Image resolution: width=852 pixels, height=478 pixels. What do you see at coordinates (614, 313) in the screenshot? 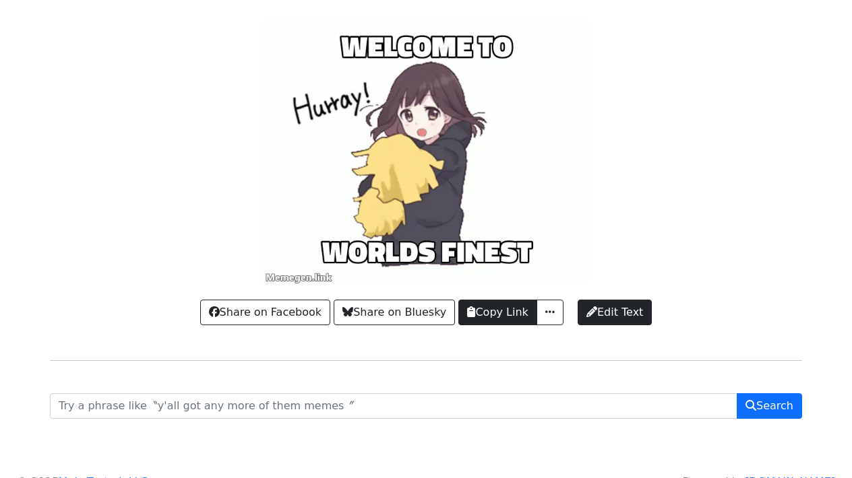
I see `a: Edit Text` at bounding box center [614, 313].